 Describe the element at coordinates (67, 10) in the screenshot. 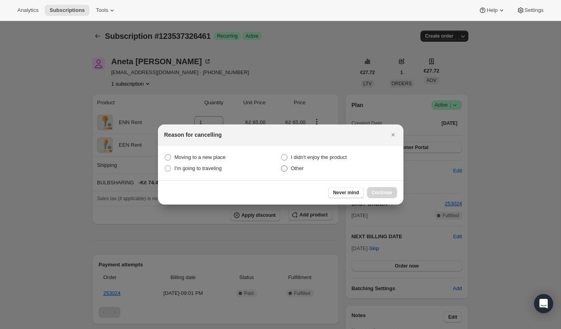

I see `span: Subscriptions` at that location.